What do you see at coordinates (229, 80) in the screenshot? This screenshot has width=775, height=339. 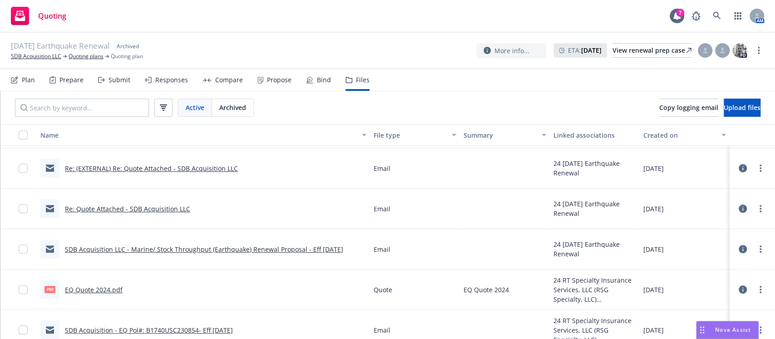 I see `div: Compare` at bounding box center [229, 80].